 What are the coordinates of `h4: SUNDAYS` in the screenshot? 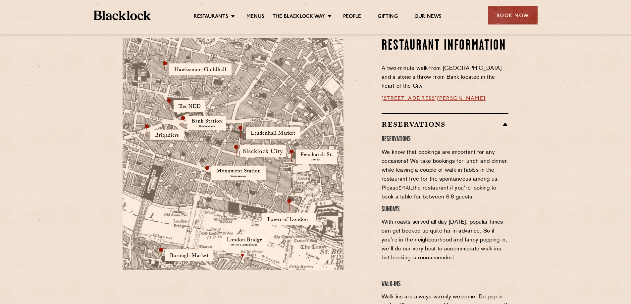 It's located at (445, 210).